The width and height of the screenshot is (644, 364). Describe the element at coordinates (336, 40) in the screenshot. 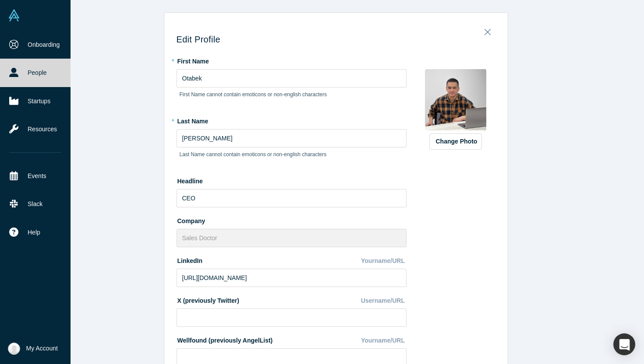

I see `h3: Edit Profile` at that location.